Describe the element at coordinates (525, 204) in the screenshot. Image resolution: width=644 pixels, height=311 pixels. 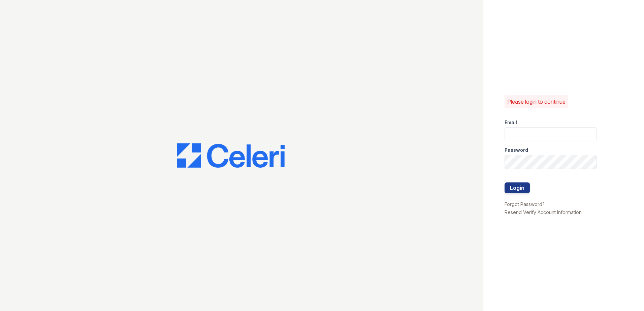
I see `a: Forgot Password?` at that location.